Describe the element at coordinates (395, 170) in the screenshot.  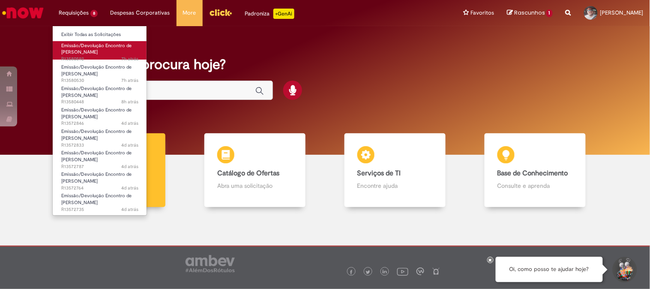
I see `a: Serviços de TI Encontre ajuda` at that location.